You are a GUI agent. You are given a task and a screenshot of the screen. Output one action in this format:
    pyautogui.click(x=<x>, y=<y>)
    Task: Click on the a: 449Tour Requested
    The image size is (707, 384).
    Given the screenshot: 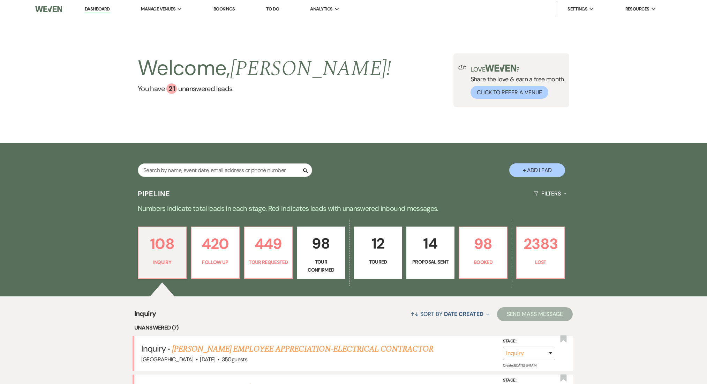 What is the action you would take?
    pyautogui.click(x=268, y=253)
    